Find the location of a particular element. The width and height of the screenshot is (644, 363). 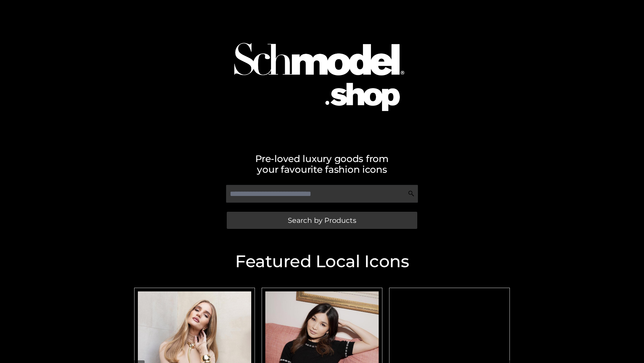

h2: Featured Local Icons​ is located at coordinates (322, 261).